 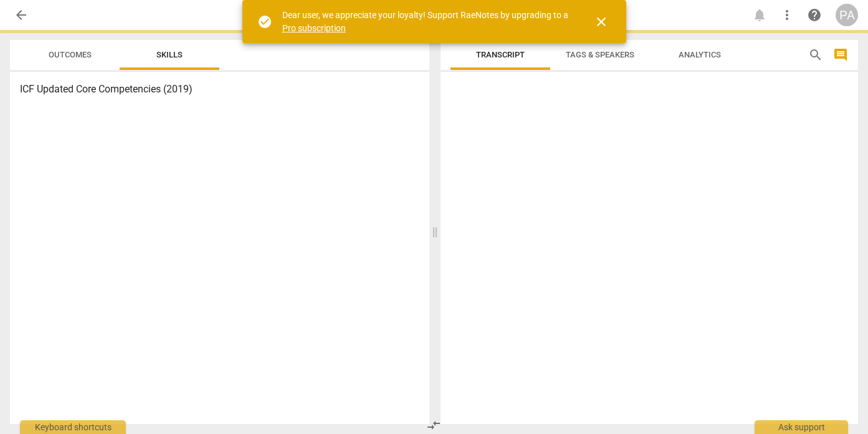 What do you see at coordinates (815, 15) in the screenshot?
I see `a: Help` at bounding box center [815, 15].